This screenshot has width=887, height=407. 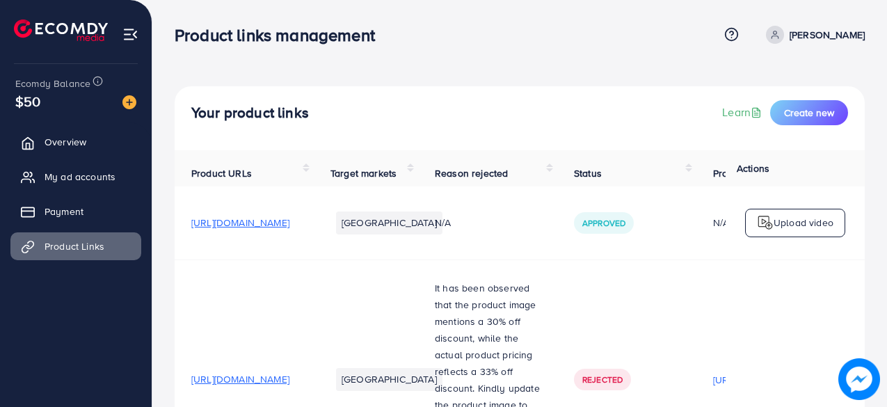 I want to click on span: Payment, so click(x=64, y=211).